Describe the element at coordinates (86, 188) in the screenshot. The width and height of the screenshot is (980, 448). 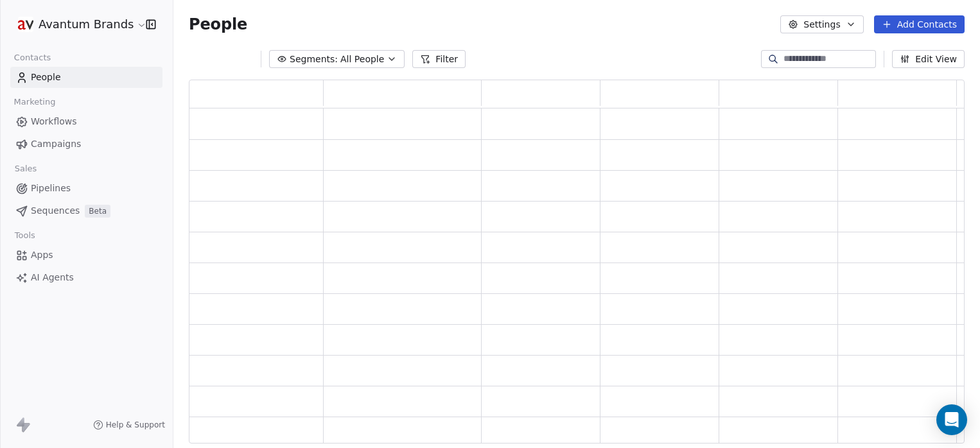
I see `a: Pipelines` at that location.